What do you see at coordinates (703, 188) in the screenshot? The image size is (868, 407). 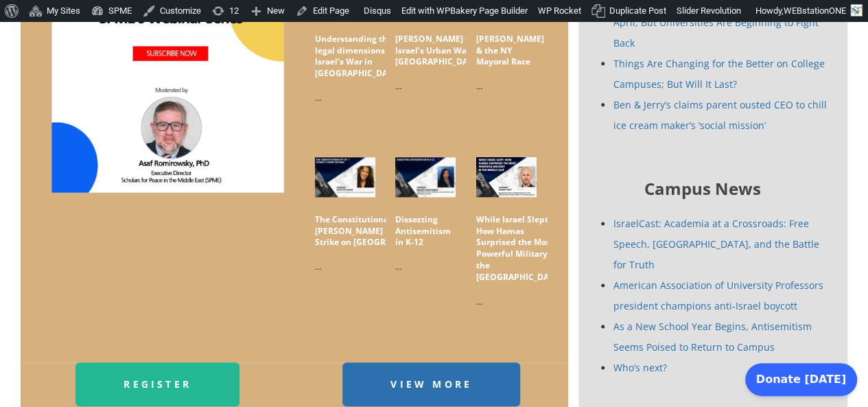 I see `h5: Campus News` at bounding box center [703, 188].